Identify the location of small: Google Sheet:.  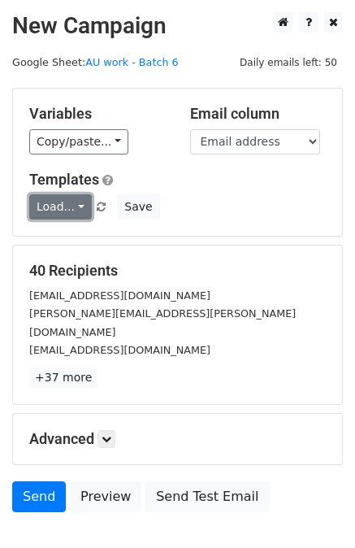
(95, 62).